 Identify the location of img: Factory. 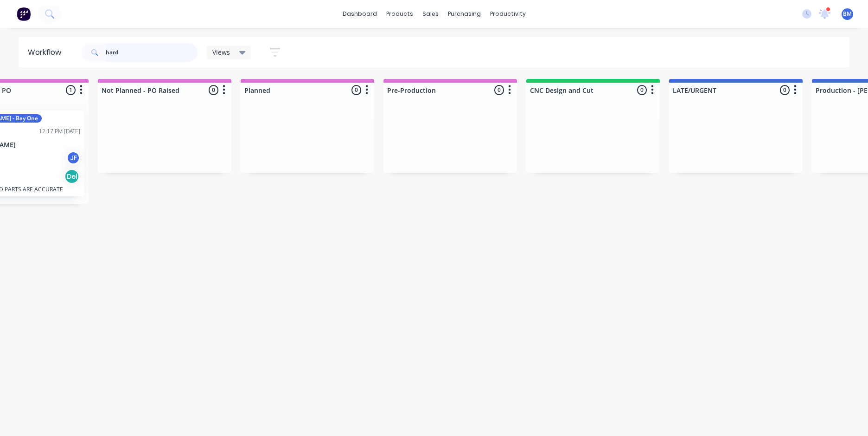
(24, 14).